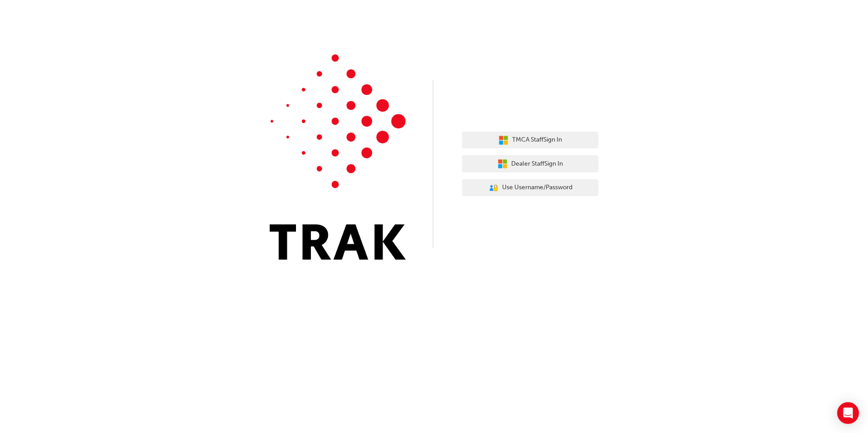 The height and width of the screenshot is (433, 868). Describe the element at coordinates (338, 157) in the screenshot. I see `img: Trak` at that location.